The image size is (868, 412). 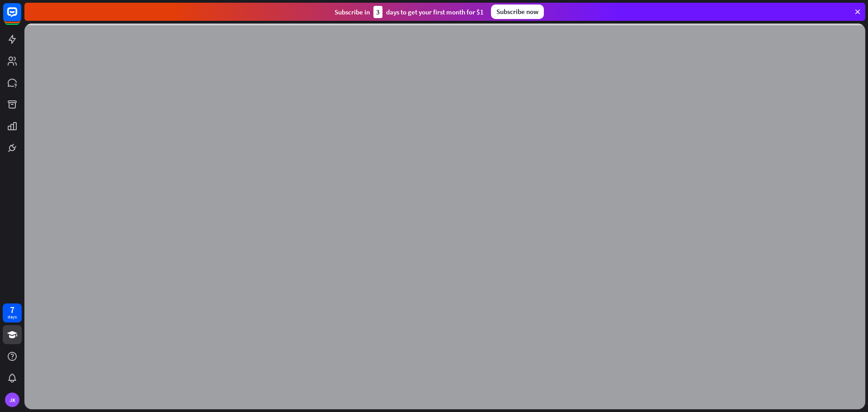 I want to click on div: 3, so click(x=378, y=12).